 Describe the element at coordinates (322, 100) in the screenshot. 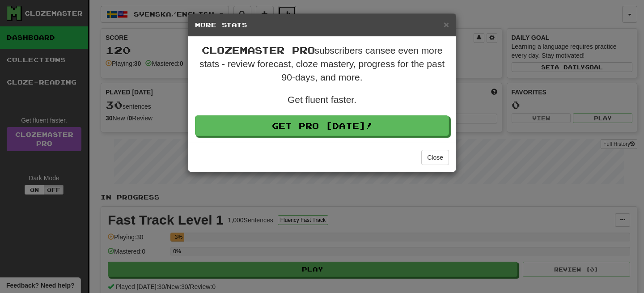

I see `p: Get fluent faster.` at that location.